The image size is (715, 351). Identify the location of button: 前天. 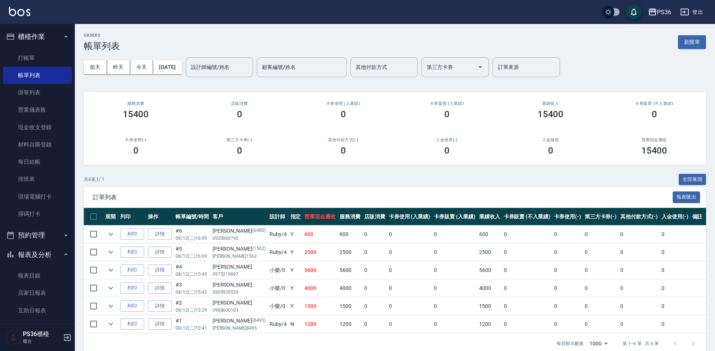
(96, 67).